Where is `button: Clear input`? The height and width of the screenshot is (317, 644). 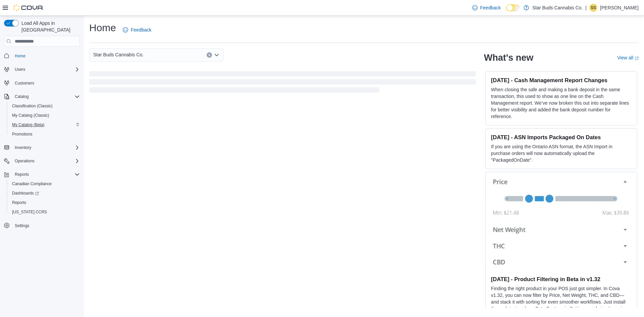 button: Clear input is located at coordinates (210, 55).